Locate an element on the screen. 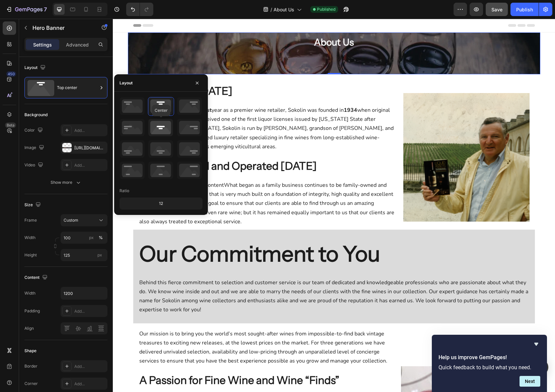 Image resolution: width=555 pixels, height=392 pixels. div: Rich Text Editor. Editing area: main is located at coordinates (221, 278).